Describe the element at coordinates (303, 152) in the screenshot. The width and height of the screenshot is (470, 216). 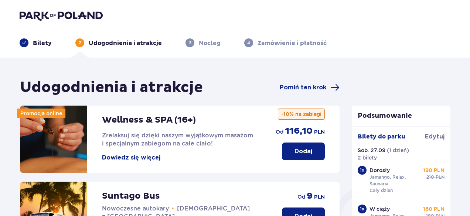
I see `p: Dodaj` at that location.